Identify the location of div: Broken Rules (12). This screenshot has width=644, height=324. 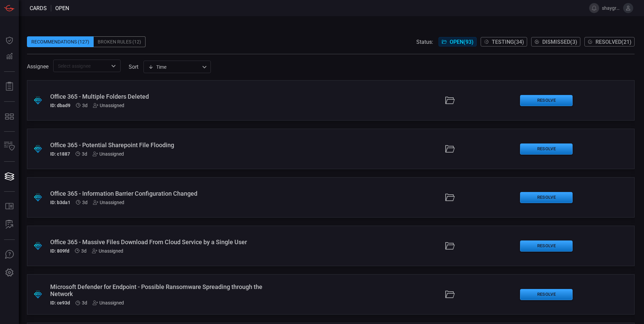
(119, 42).